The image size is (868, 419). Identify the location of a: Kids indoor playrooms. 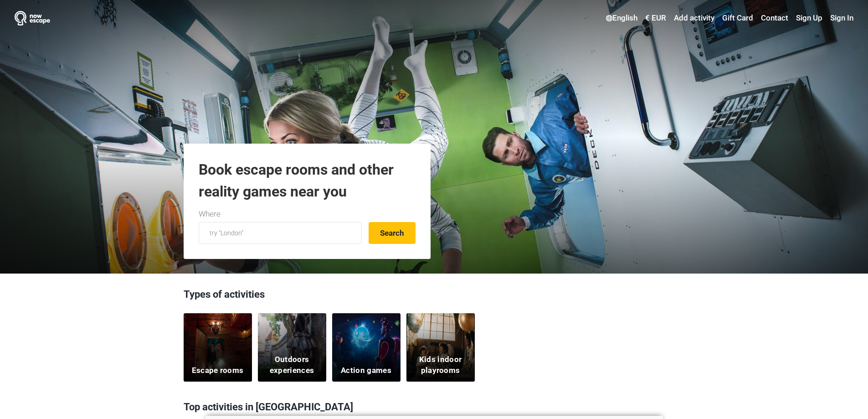
(441, 348).